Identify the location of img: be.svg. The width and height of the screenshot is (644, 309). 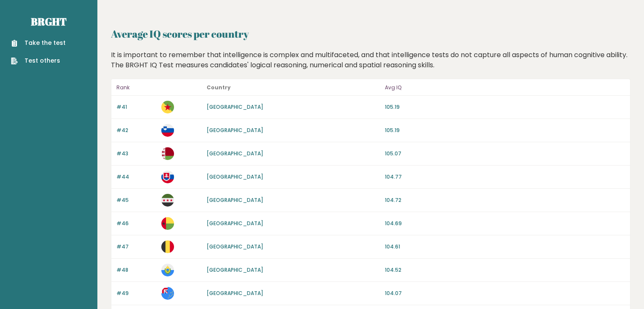
(167, 247).